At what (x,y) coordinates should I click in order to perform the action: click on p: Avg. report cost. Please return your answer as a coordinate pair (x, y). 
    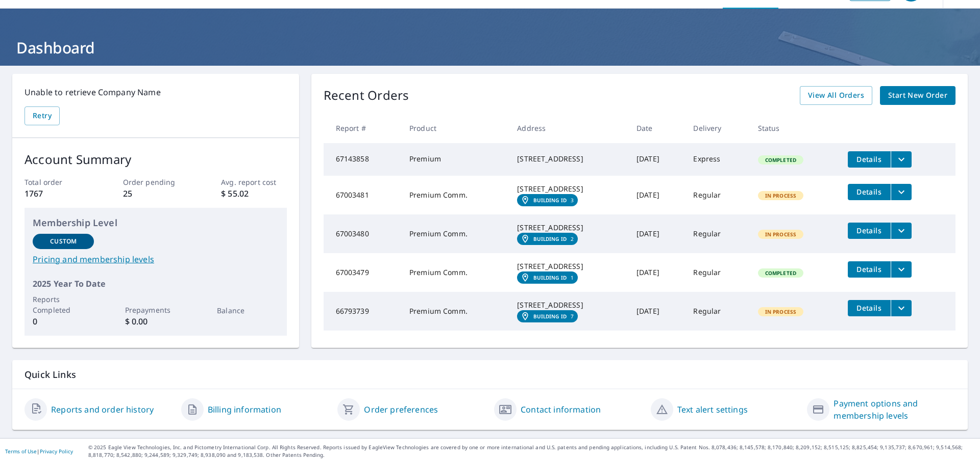
    Looking at the image, I should click on (254, 182).